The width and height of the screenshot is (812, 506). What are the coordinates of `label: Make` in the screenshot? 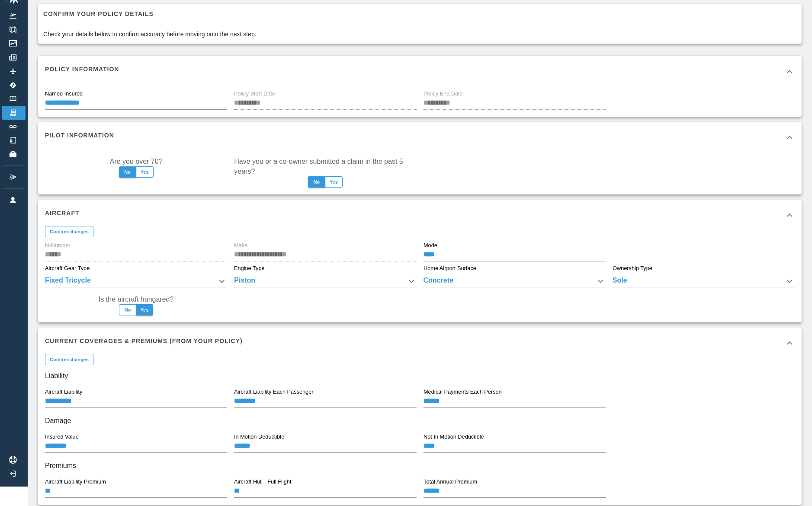 It's located at (241, 246).